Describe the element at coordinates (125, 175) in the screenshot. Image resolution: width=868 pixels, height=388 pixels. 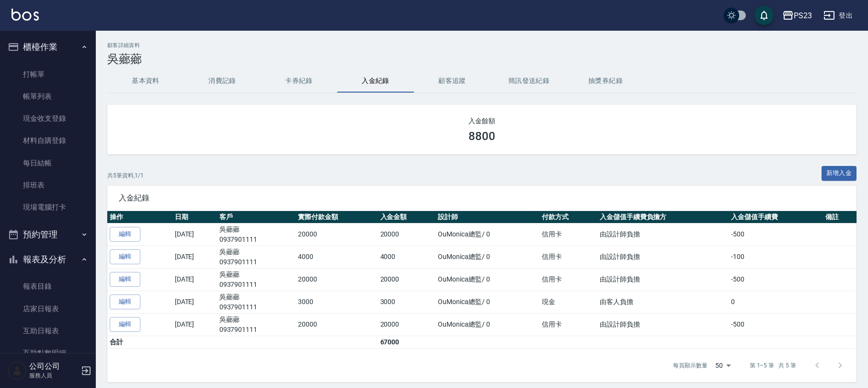
I see `p: 共 5 筆資料, 1 / 1` at that location.